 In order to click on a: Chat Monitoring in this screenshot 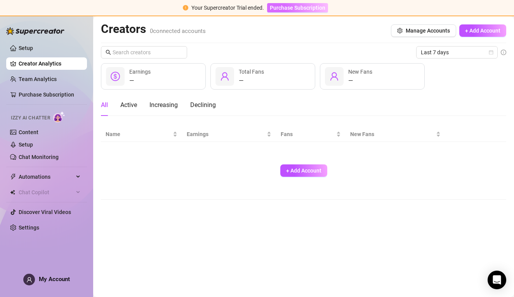, I will do `click(38, 157)`.